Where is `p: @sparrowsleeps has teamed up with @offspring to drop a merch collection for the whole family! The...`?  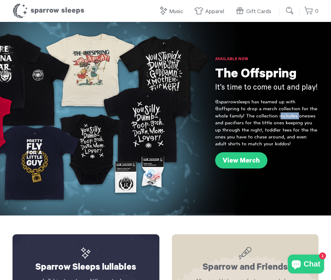
p: @sparrowsleeps has teamed up with @offspring to drop a merch collection for the whole family! The... is located at coordinates (267, 123).